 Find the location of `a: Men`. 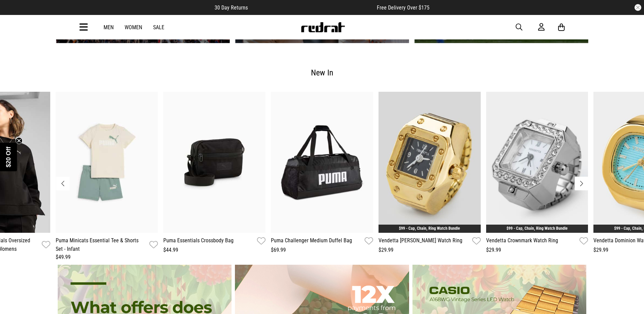

a: Men is located at coordinates (109, 27).